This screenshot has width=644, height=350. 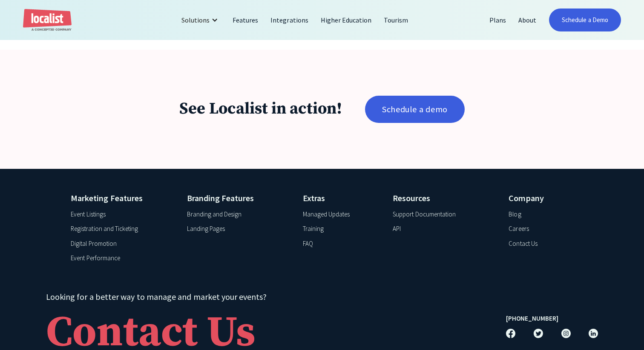 I want to click on h1: See Localist in action!, so click(x=260, y=109).